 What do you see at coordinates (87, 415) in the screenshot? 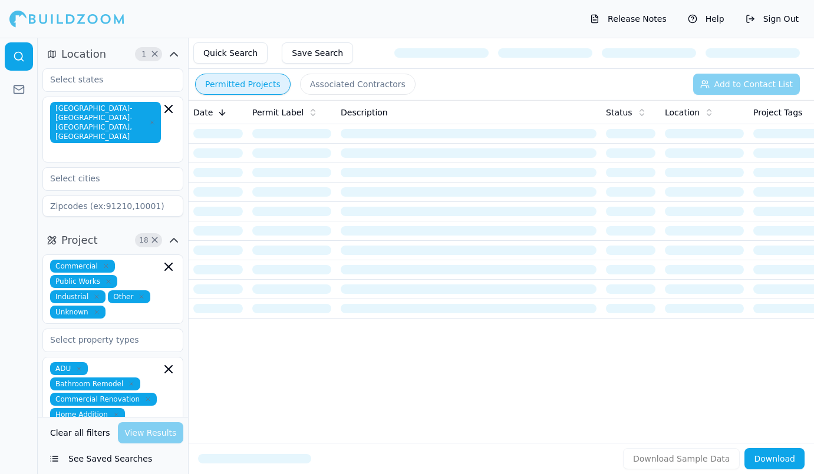
I see `span: Home Addition` at bounding box center [87, 415].